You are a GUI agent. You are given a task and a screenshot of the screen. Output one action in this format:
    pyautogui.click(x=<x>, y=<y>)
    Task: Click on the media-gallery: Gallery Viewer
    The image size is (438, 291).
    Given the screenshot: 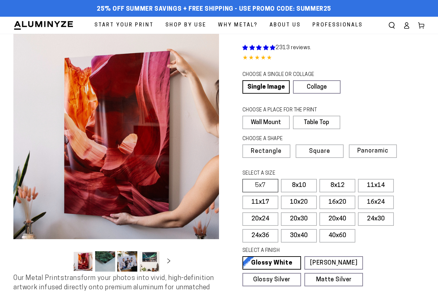 What is the action you would take?
    pyautogui.click(x=116, y=154)
    